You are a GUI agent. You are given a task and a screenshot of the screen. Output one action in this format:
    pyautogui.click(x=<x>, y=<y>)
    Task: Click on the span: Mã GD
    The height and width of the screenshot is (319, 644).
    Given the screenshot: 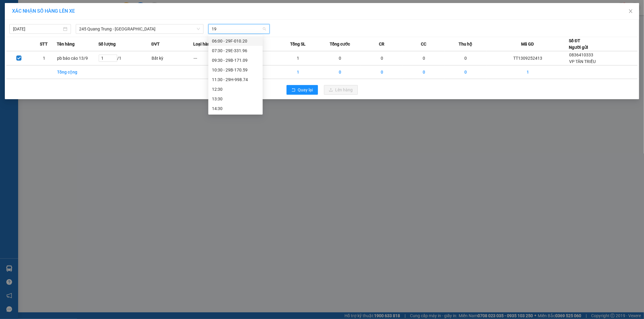 What is the action you would take?
    pyautogui.click(x=528, y=44)
    